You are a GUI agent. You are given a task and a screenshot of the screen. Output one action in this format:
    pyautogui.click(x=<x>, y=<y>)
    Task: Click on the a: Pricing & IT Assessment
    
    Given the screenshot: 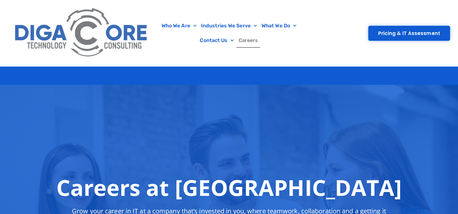 What is the action you would take?
    pyautogui.click(x=409, y=33)
    